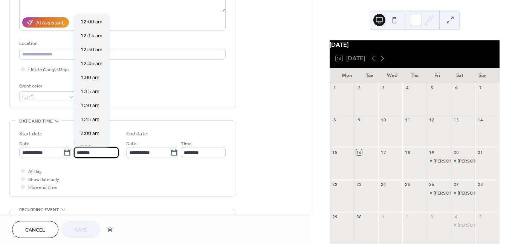 The image size is (518, 244). Describe the element at coordinates (347, 75) in the screenshot. I see `div: Mon` at that location.